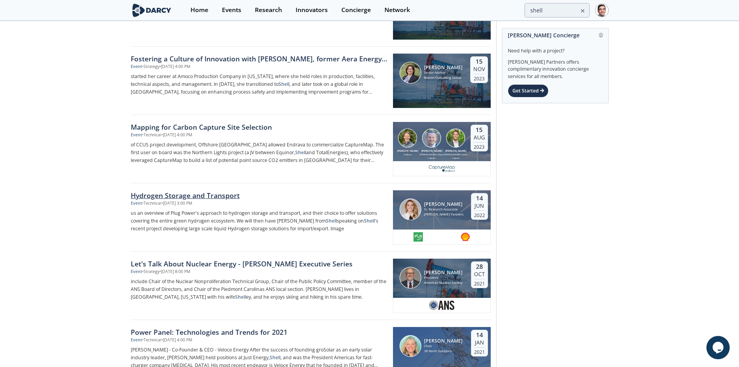  Describe the element at coordinates (442, 305) in the screenshot. I see `img: 1633023904471-logo.jpg` at that location.